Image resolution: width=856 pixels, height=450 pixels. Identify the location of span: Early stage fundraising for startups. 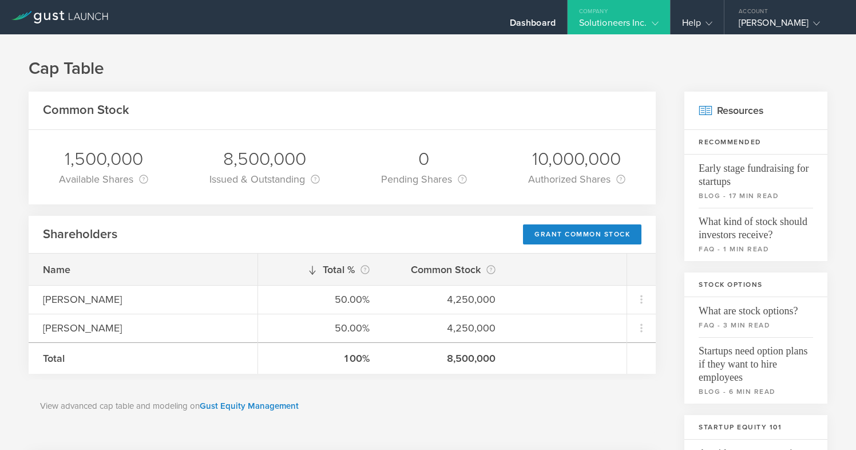
(756, 171).